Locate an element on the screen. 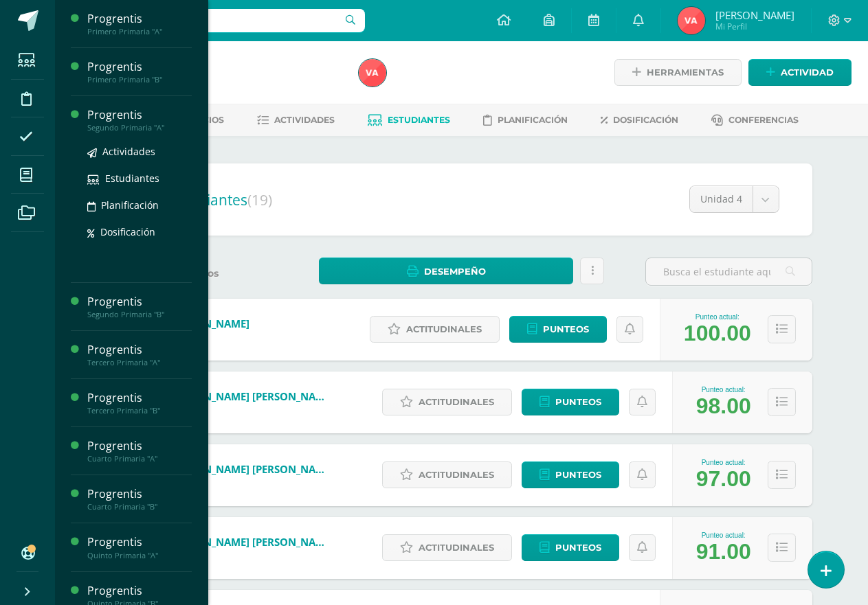  div: Primero Primaria "A" is located at coordinates (139, 32).